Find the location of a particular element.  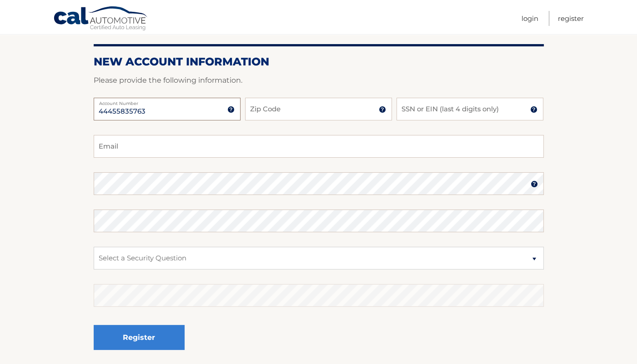

input: SSN or EIN (last 4 digits only) is located at coordinates (470, 109).